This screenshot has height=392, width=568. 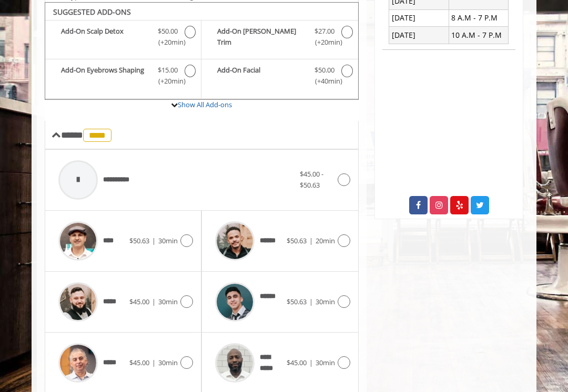 I want to click on b: SUGGESTED ADD-ONS, so click(x=92, y=11).